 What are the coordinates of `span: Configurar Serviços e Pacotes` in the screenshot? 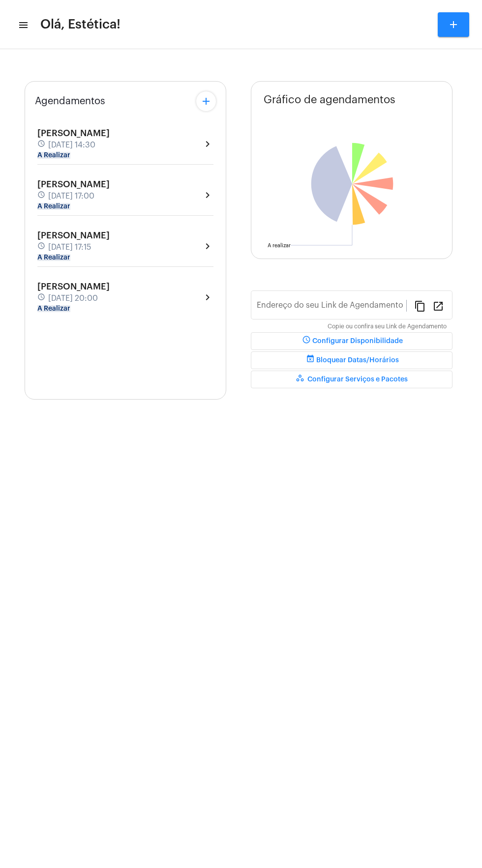 It's located at (351, 379).